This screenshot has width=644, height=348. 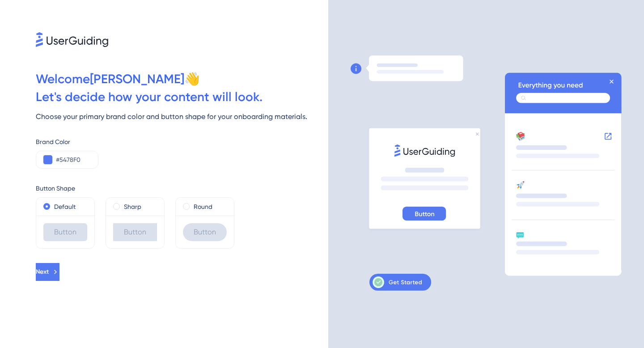 What do you see at coordinates (48, 272) in the screenshot?
I see `button: Next` at bounding box center [48, 272].